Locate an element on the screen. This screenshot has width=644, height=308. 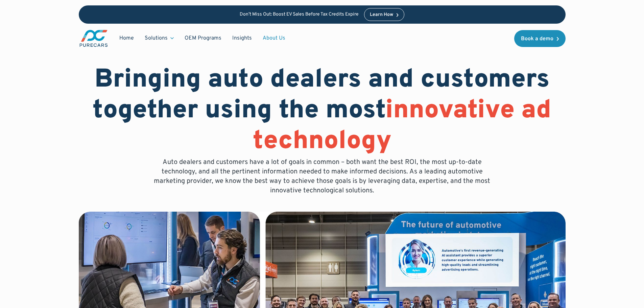
a: Home is located at coordinates (126, 38).